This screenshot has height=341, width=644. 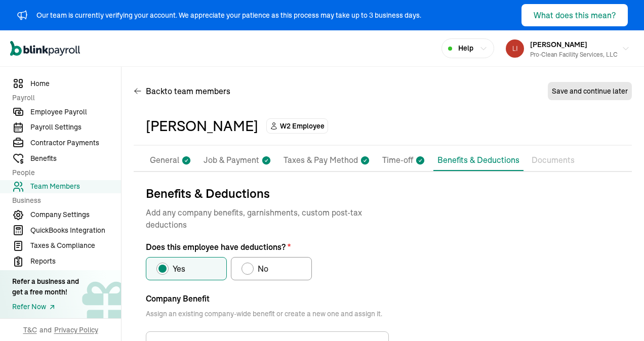 I want to click on span: Yes, so click(x=178, y=269).